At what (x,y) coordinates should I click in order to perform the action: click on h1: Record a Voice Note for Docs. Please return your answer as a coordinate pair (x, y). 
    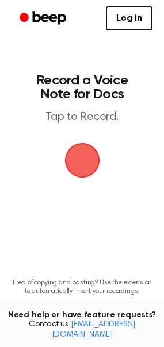
    Looking at the image, I should click on (82, 87).